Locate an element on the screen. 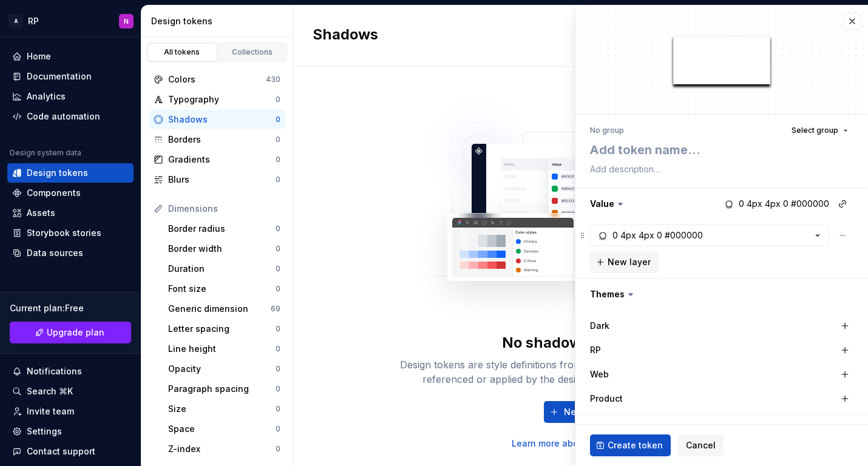  div: Storybook stories is located at coordinates (64, 233).